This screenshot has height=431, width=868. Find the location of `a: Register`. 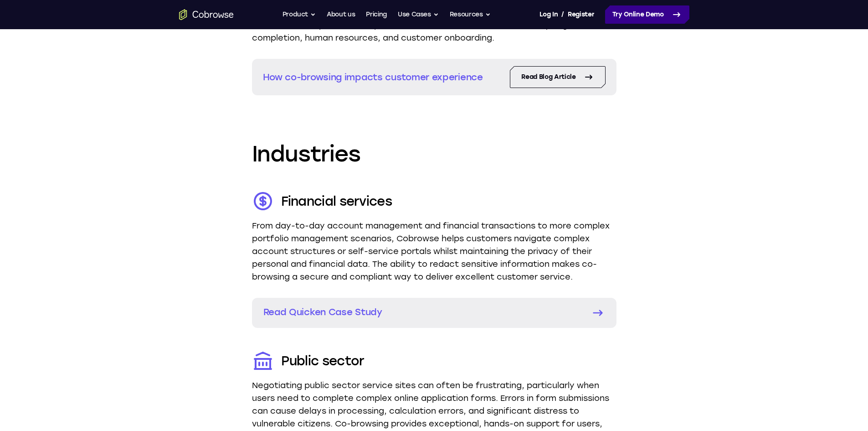

a: Register is located at coordinates (581, 15).